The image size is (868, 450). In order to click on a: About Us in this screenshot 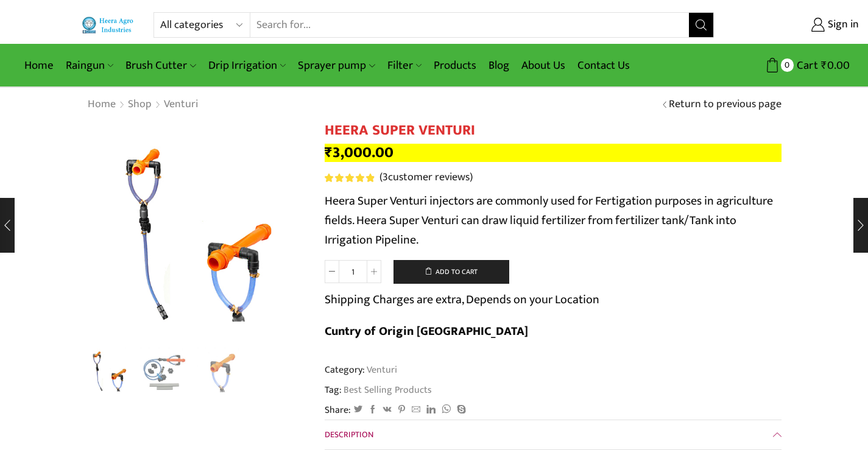, I will do `click(543, 65)`.